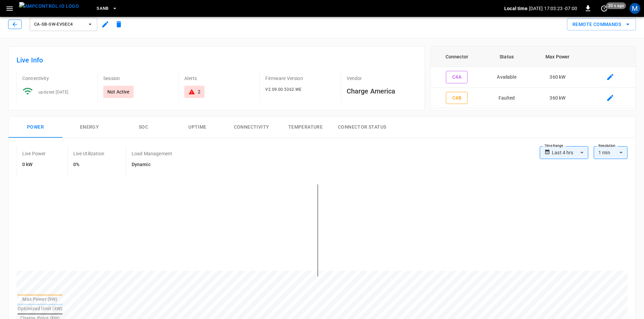 The width and height of the screenshot is (644, 319). What do you see at coordinates (107, 9) in the screenshot?
I see `button: SanB` at bounding box center [107, 9].